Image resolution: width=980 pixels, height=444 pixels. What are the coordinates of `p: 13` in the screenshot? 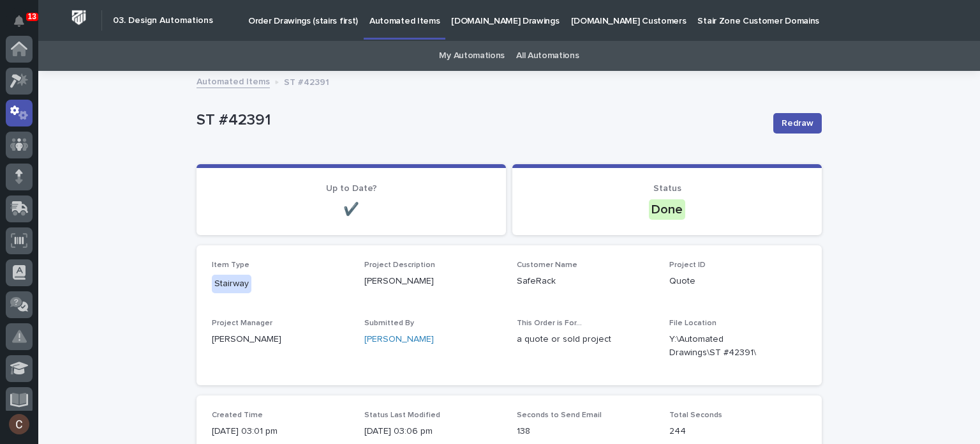 It's located at (32, 16).